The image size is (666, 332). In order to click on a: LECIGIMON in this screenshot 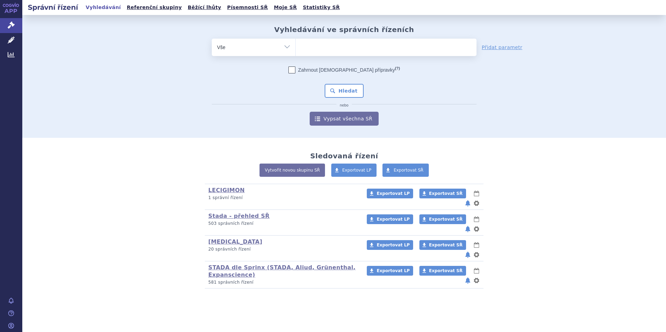, I will do `click(226, 190)`.